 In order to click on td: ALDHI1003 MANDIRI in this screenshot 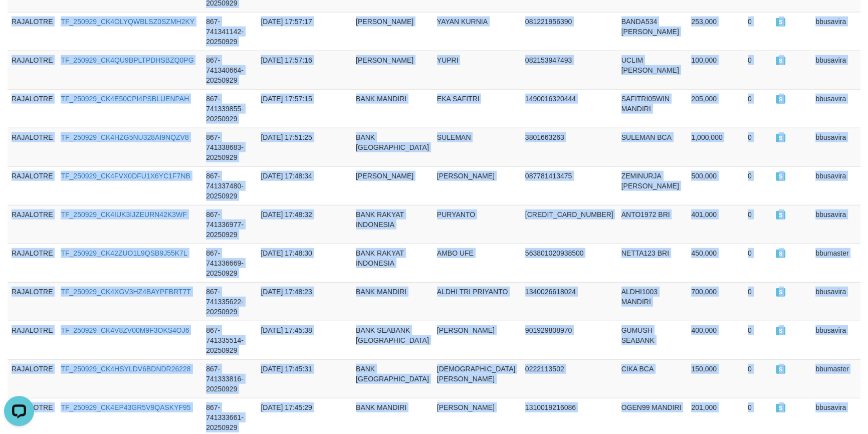, I will do `click(653, 302)`.